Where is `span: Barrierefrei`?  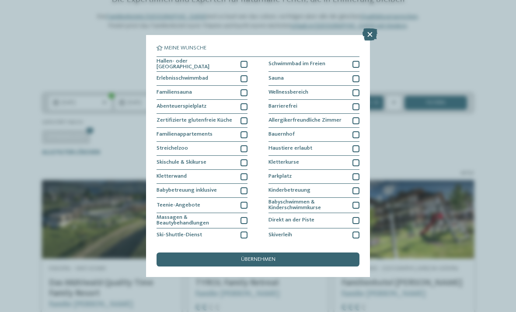
span: Barrierefrei is located at coordinates (283, 106).